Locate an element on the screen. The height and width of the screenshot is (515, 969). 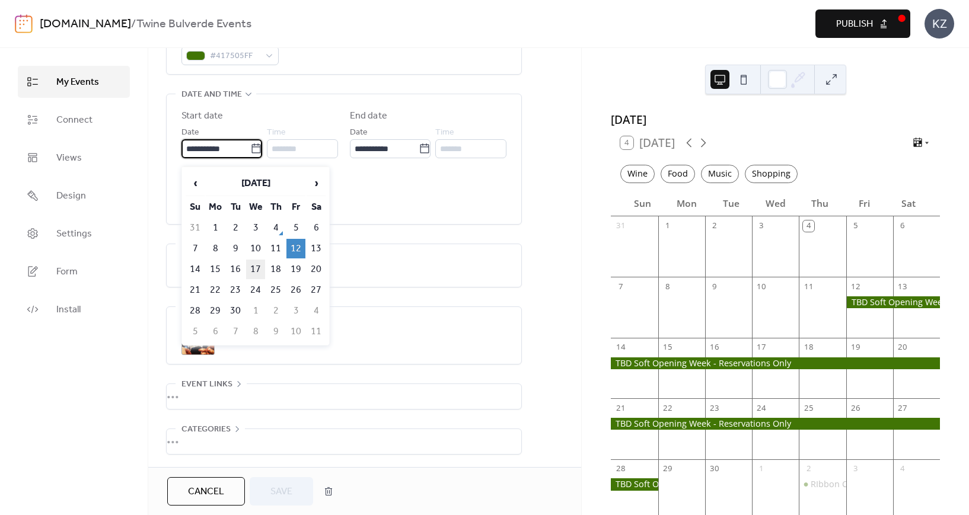
div: 5 is located at coordinates (856, 226).